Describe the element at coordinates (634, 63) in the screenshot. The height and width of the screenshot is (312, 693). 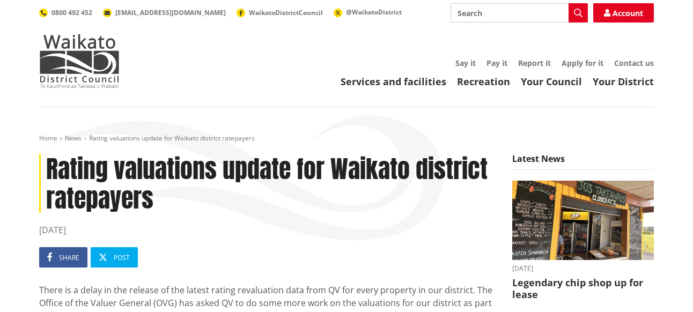
I see `a: Contact us` at that location.